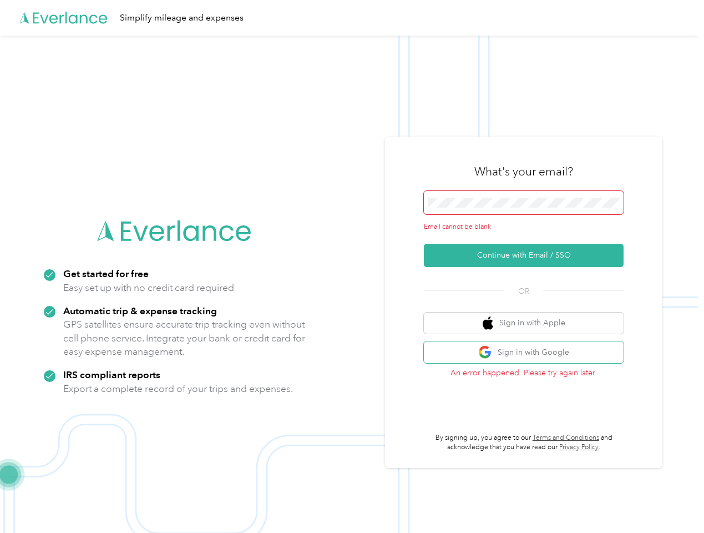 This screenshot has height=533, width=704. I want to click on span: OR, so click(524, 291).